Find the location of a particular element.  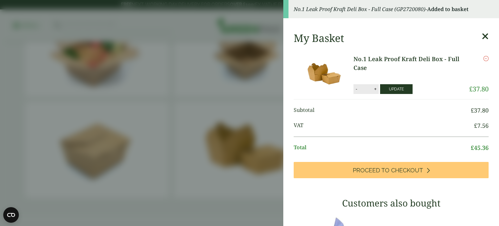

bdi: 7.56 is located at coordinates (482, 126).